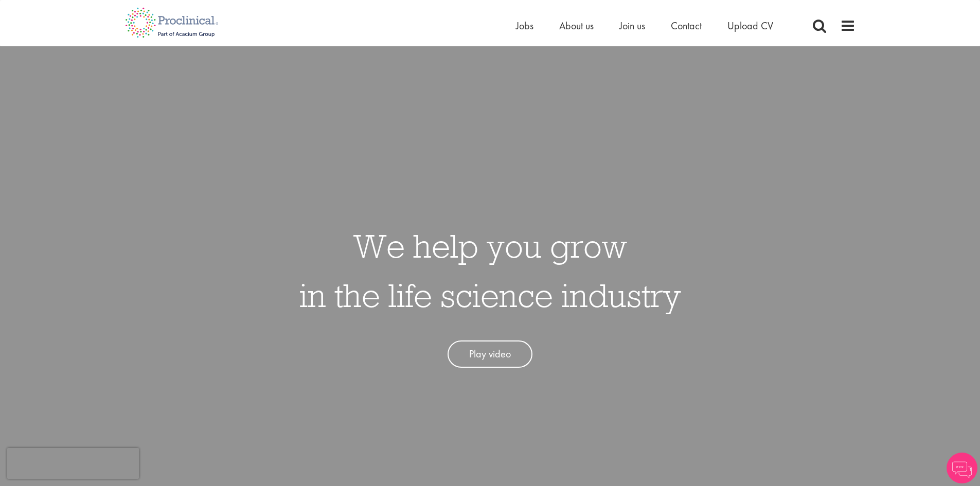 The image size is (980, 486). Describe the element at coordinates (962, 468) in the screenshot. I see `img: Chatbot` at that location.